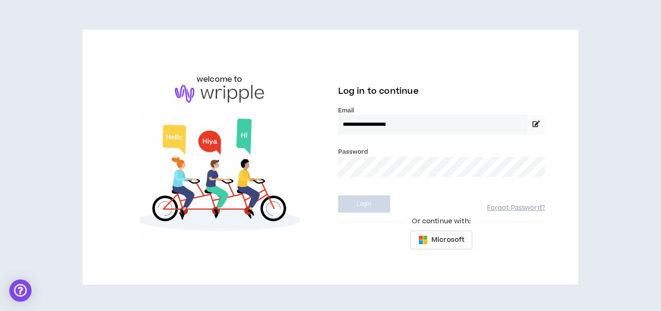 This screenshot has height=311, width=661. Describe the element at coordinates (219, 176) in the screenshot. I see `img: Welcome to Wripple` at that location.